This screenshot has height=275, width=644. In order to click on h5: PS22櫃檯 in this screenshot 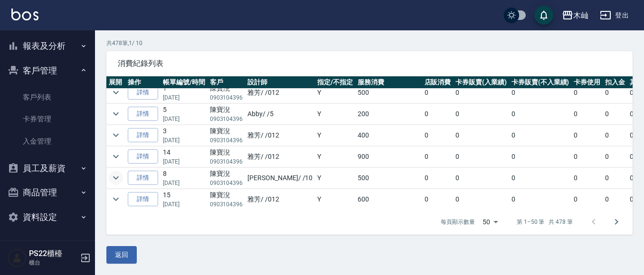, I will do `click(53, 254)`.